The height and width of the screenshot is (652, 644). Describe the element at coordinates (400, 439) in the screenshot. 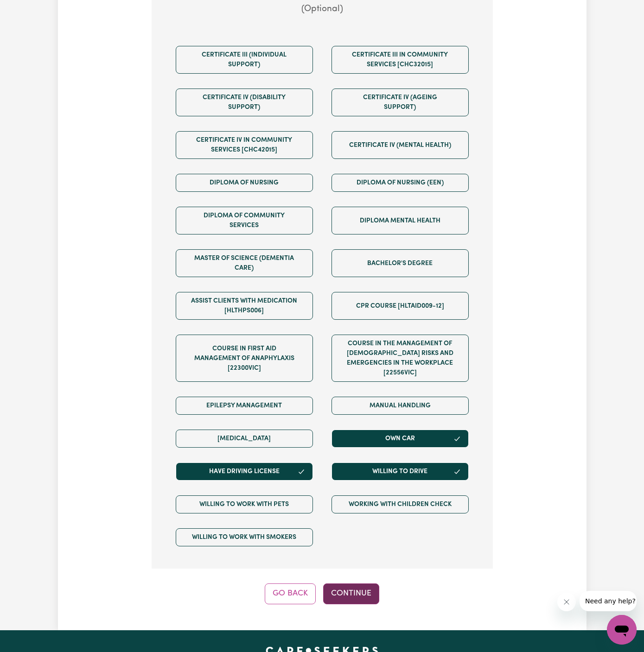

I see `button: Own Car` at that location.